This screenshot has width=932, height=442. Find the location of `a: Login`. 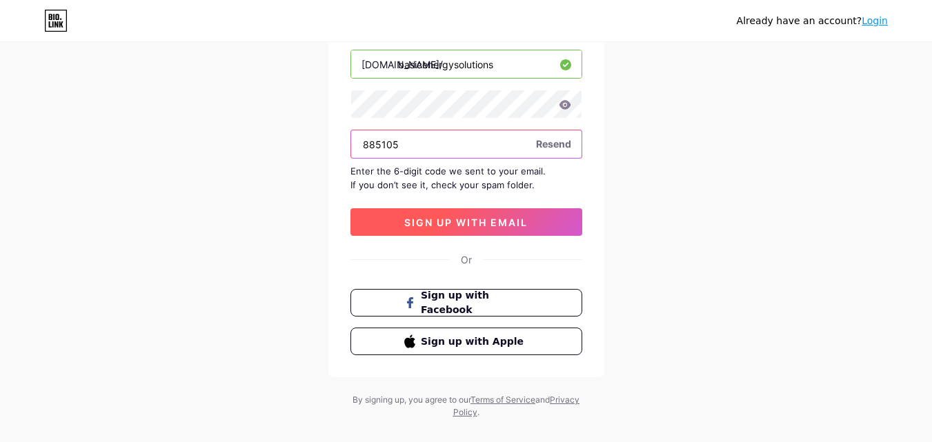

a: Login is located at coordinates (875, 21).